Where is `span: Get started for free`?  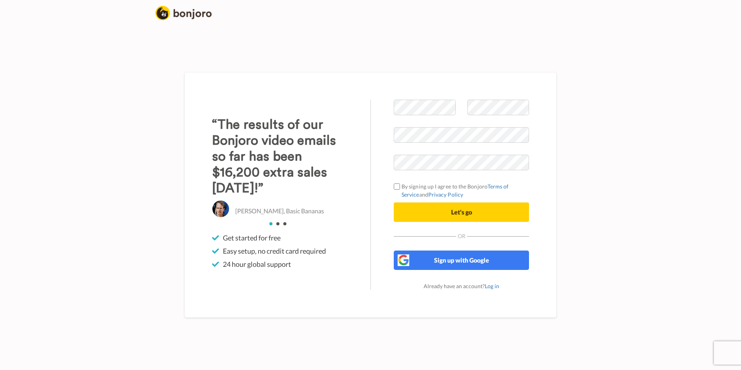
span: Get started for free is located at coordinates (252, 238).